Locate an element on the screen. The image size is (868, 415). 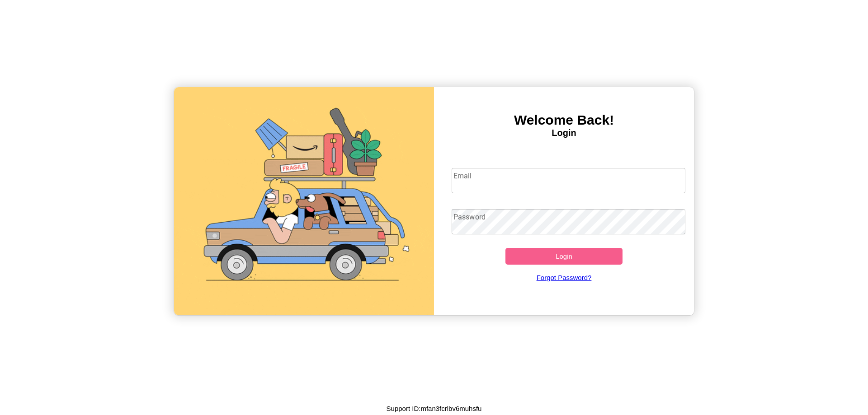
button: Login is located at coordinates (564, 256).